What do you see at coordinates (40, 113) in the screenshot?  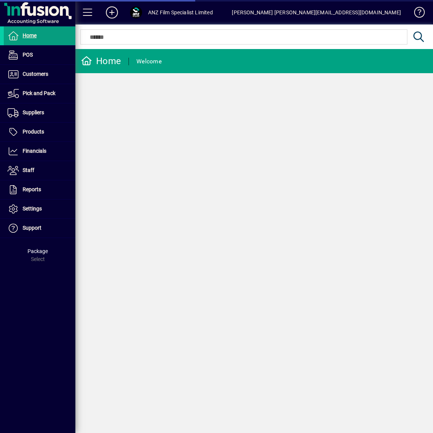 I see `a: Suppliers` at bounding box center [40, 113].